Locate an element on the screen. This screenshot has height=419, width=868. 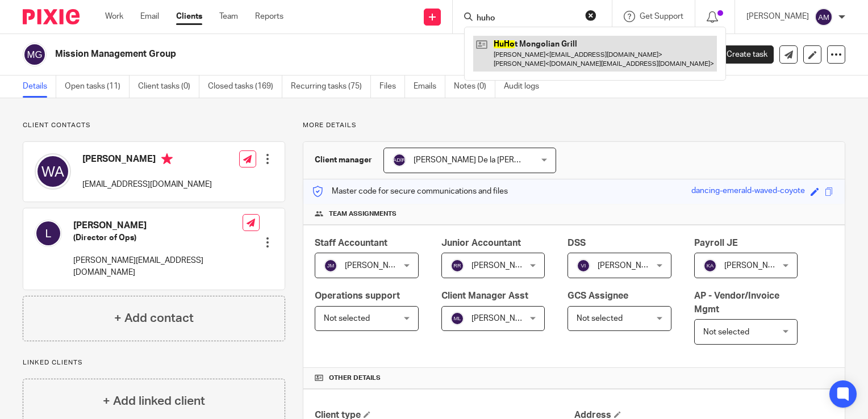
a: Team is located at coordinates (228, 16).